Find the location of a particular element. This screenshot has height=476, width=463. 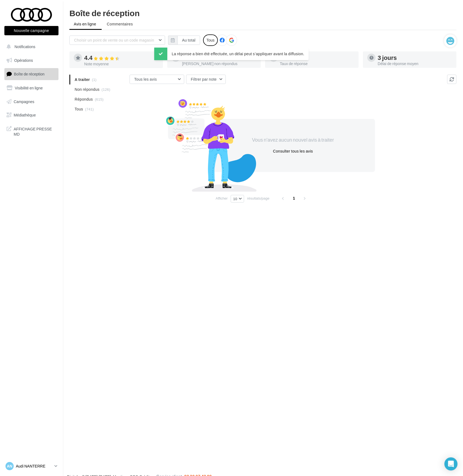

span: Boîte de réception is located at coordinates (29, 74).